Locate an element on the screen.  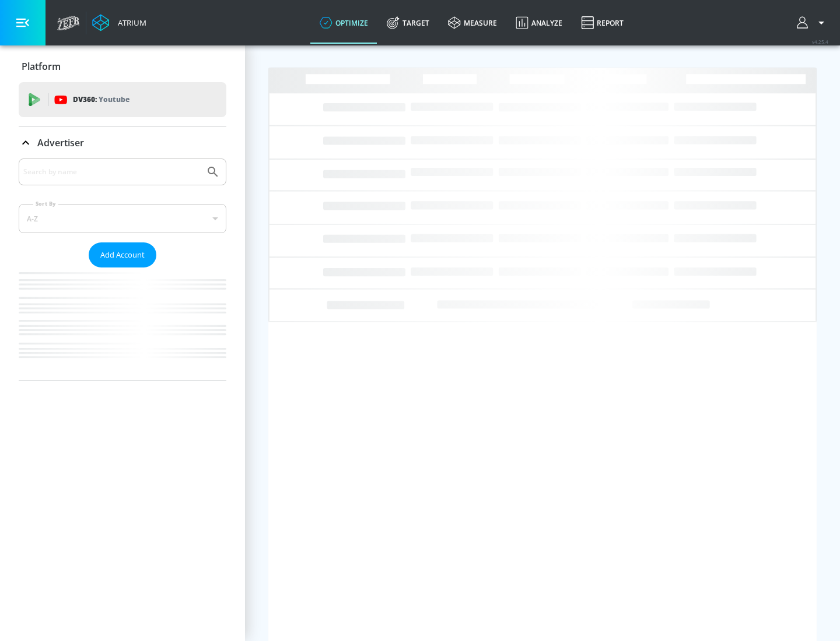
a: measure is located at coordinates (472, 23).